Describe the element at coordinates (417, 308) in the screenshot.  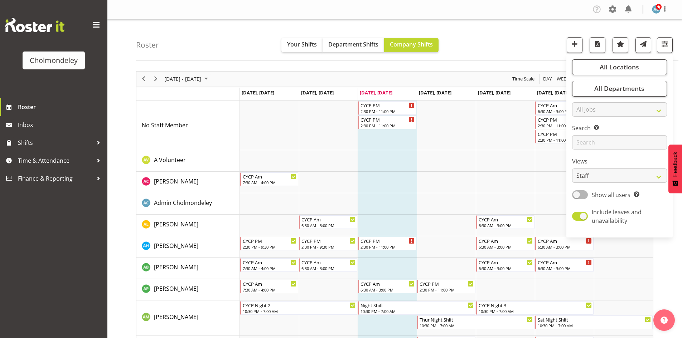
I see `div: Andrea McMurray"s event - Night Shift Begin From Wednesday, October 1, 2025 at 10:30:00 PM GMT+13...` at that location.